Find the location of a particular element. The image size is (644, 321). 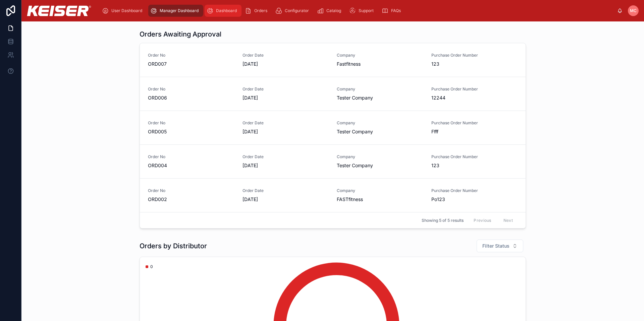

span: FASTfitness is located at coordinates (380, 199).